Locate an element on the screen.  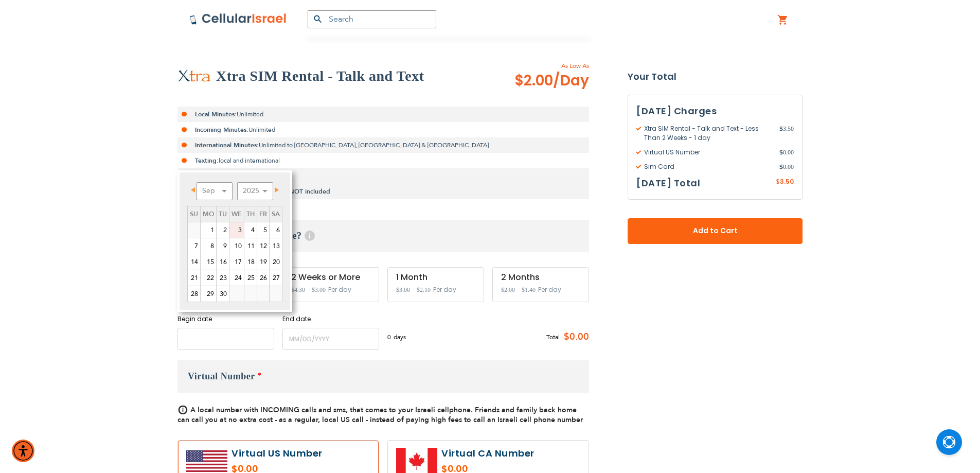
span: 0 is located at coordinates (390, 337).